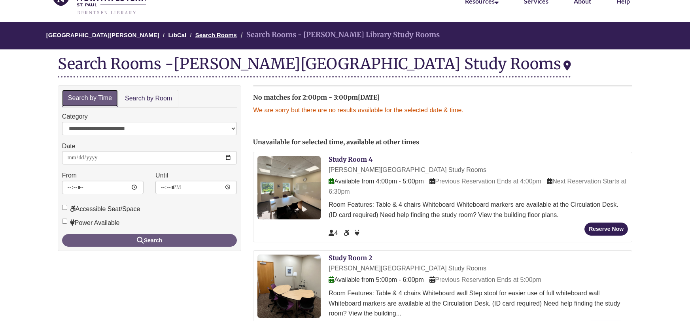  I want to click on label: Date, so click(69, 146).